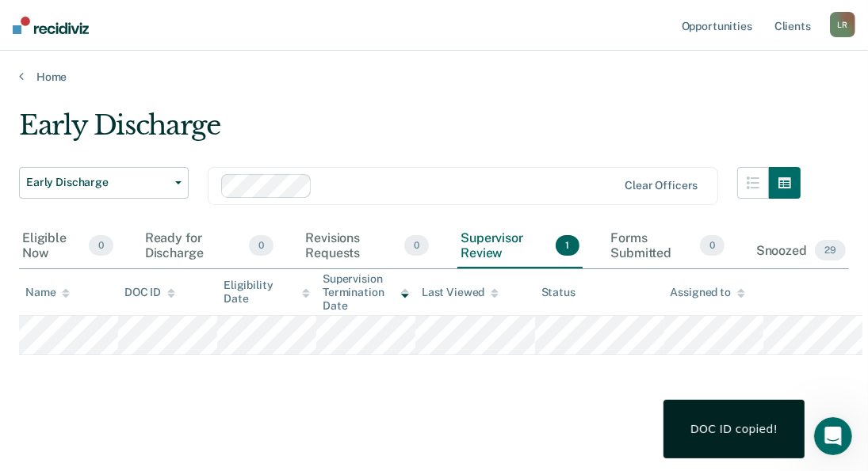 The image size is (868, 471). I want to click on div: Eligible Now0, so click(68, 246).